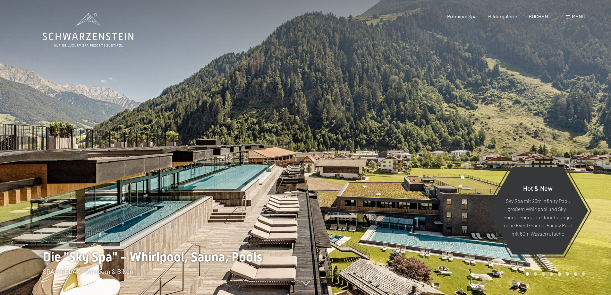 The image size is (611, 295). Describe the element at coordinates (538, 16) in the screenshot. I see `a: BUCHEN` at that location.